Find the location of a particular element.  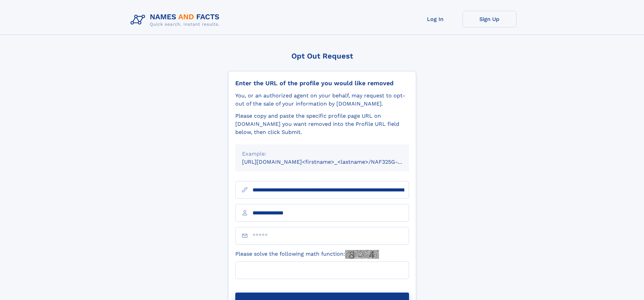

label: Please solve the following math function: is located at coordinates (307, 254).